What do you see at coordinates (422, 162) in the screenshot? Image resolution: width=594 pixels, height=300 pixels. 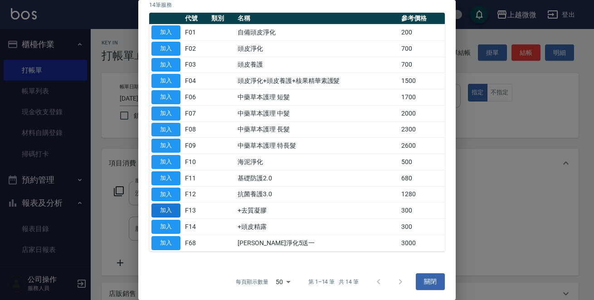 I see `td: 500` at bounding box center [422, 162].